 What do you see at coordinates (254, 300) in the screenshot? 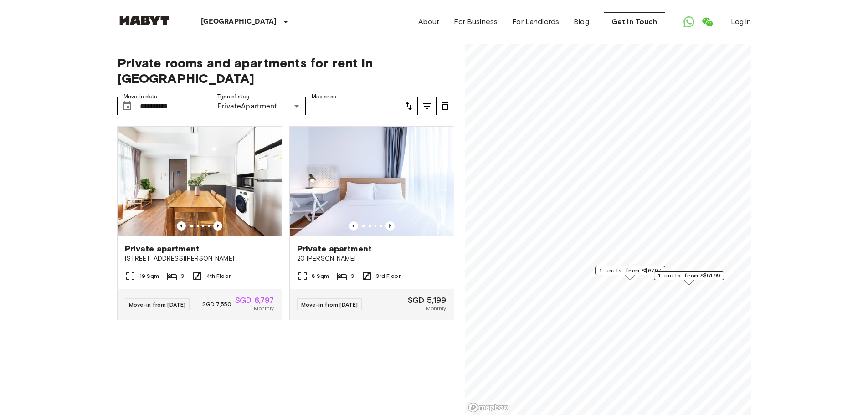
I see `span: SGD 6,797` at bounding box center [254, 300].